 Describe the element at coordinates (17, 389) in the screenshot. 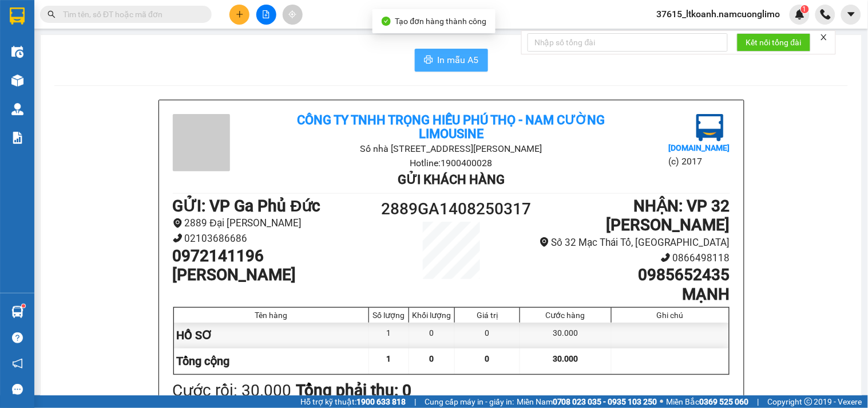

I see `span: message` at that location.